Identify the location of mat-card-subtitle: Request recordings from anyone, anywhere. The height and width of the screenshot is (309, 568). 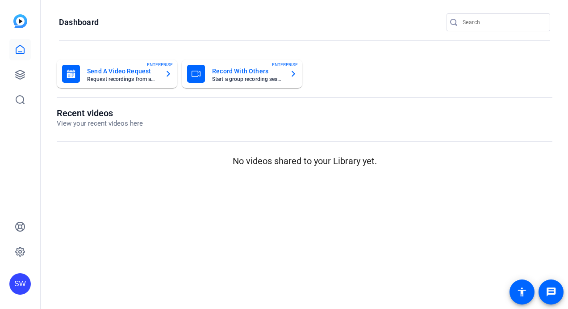
(122, 79).